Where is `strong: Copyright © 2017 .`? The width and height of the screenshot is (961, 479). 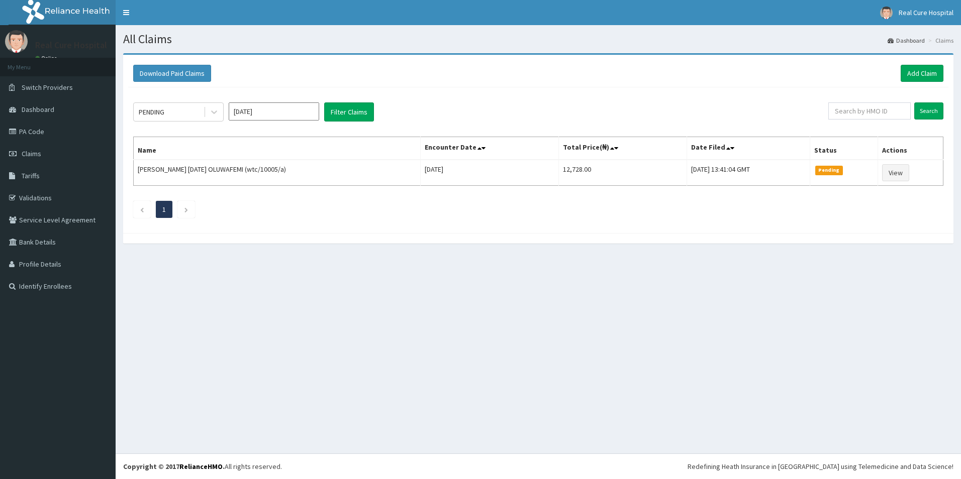 strong: Copyright © 2017 . is located at coordinates (174, 467).